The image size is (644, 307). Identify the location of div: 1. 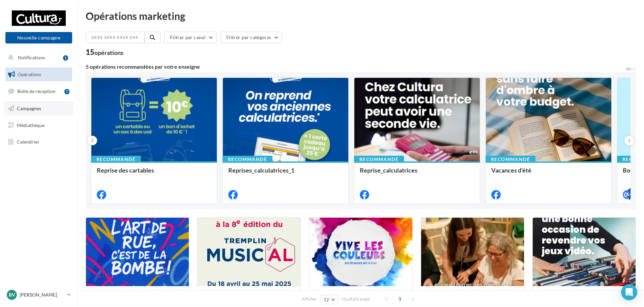
(65, 58).